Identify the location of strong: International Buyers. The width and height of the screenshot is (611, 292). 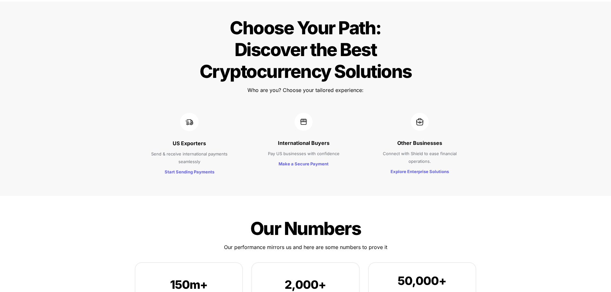
(303, 143).